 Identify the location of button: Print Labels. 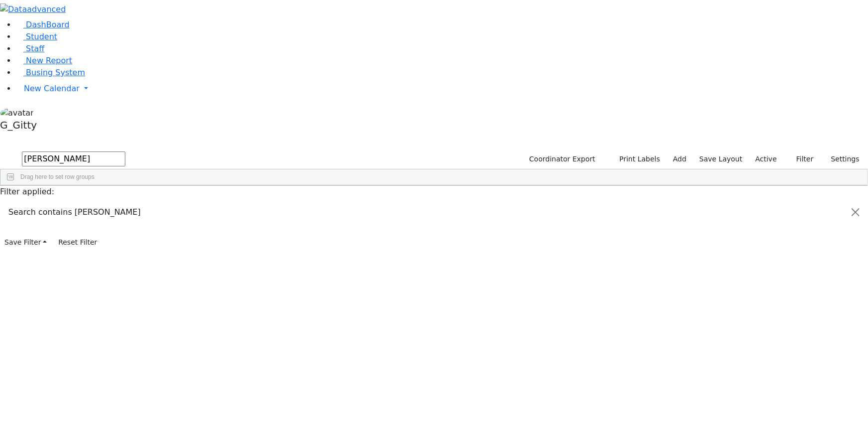
(636, 159).